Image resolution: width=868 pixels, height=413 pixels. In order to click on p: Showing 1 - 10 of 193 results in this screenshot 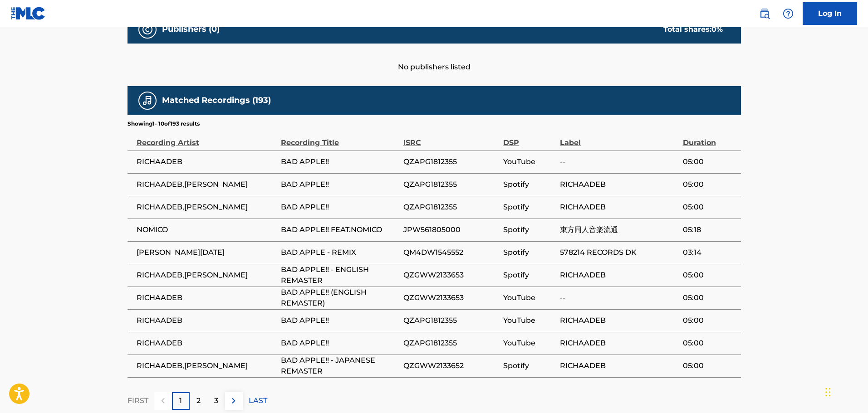, I will do `click(163, 124)`.